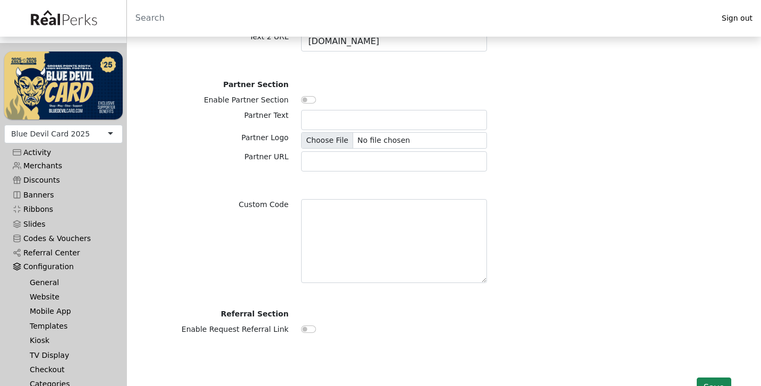 This screenshot has width=761, height=386. What do you see at coordinates (67, 355) in the screenshot?
I see `a: TV Display` at bounding box center [67, 355].